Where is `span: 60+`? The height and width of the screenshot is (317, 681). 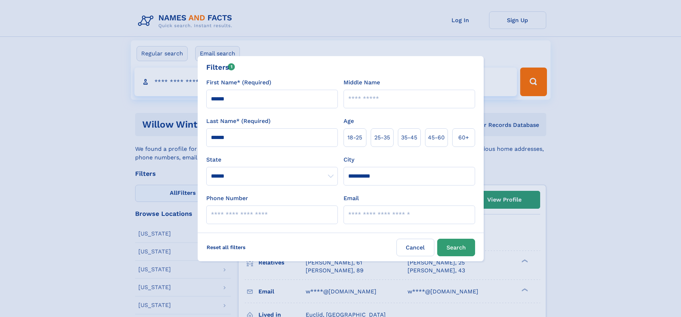
span: 60+ is located at coordinates (464, 138).